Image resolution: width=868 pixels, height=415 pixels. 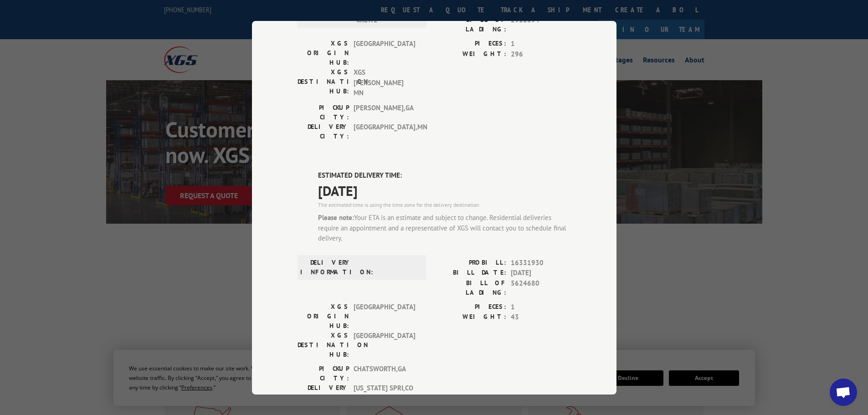 I want to click on span: 2912894, so click(x=541, y=25).